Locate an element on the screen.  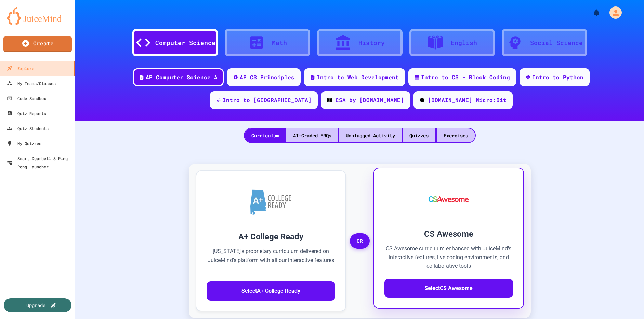
button: SelectA+ College Ready is located at coordinates (271, 291).